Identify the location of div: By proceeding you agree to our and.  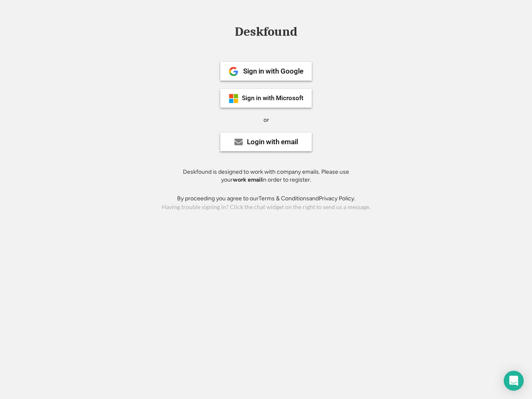
(266, 199).